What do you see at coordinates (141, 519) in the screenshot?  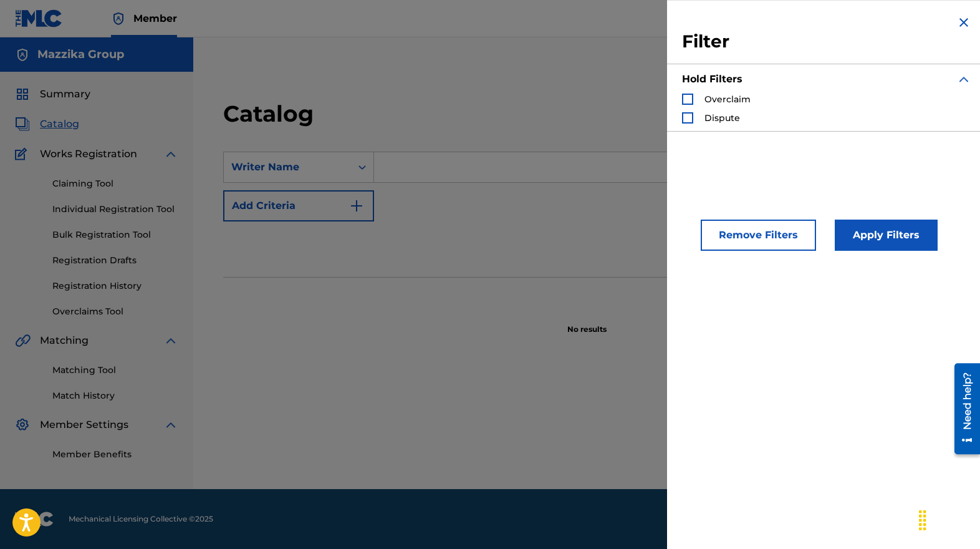 I see `span: Mechanical Licensing Collective © 2025` at bounding box center [141, 519].